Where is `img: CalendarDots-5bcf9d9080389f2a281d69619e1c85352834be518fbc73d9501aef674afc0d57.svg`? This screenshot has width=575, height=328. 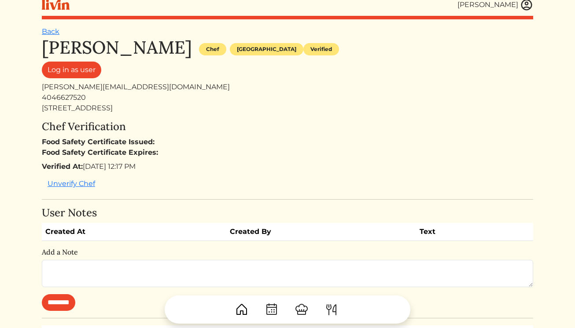 img: CalendarDots-5bcf9d9080389f2a281d69619e1c85352834be518fbc73d9501aef674afc0d57.svg is located at coordinates (272, 310).